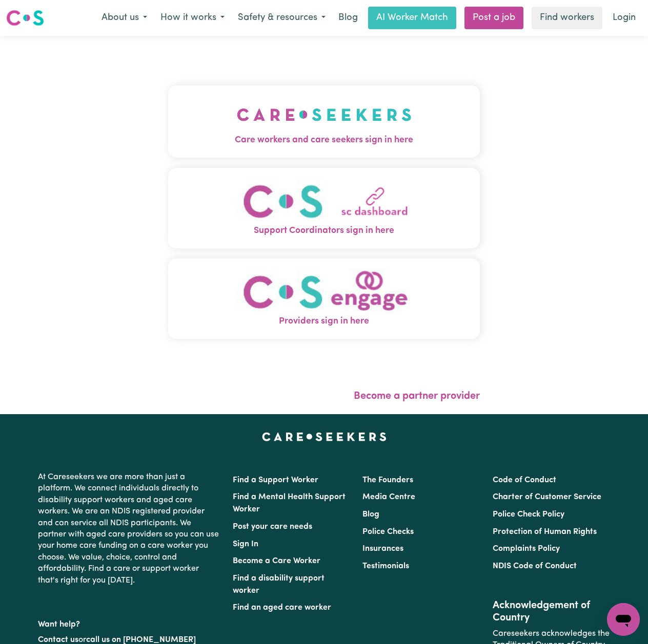 The height and width of the screenshot is (644, 648). What do you see at coordinates (282, 608) in the screenshot?
I see `a: Find an aged care worker` at bounding box center [282, 608].